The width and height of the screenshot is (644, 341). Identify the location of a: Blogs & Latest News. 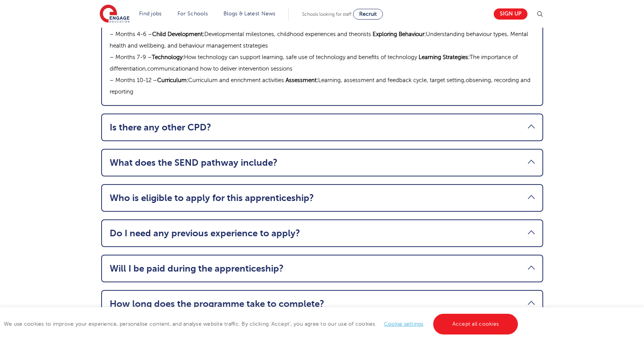
(249, 13).